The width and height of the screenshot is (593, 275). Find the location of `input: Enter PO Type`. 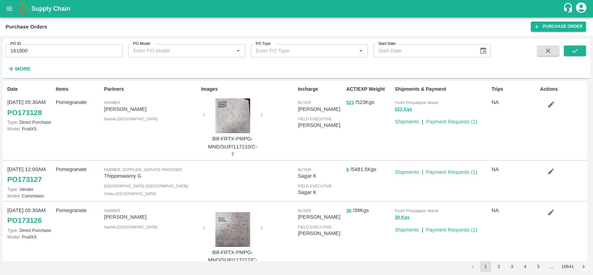

input: Enter PO Type is located at coordinates (303, 51).